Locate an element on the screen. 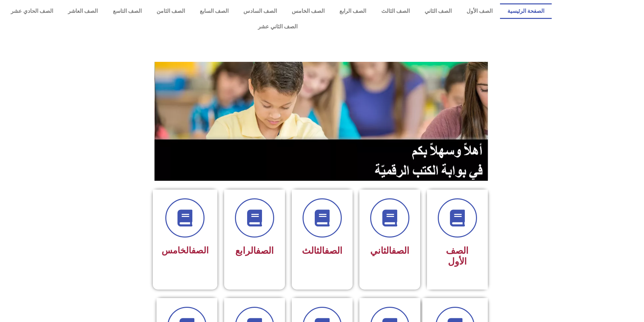  span: الثالث is located at coordinates (322, 251).